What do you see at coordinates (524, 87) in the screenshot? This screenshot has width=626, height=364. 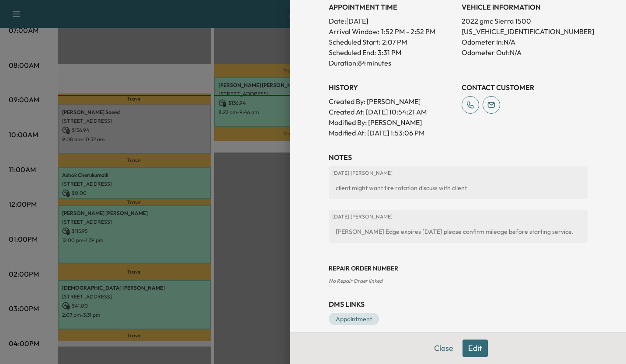 I see `h3: CONTACT CUSTOMER` at bounding box center [524, 87].